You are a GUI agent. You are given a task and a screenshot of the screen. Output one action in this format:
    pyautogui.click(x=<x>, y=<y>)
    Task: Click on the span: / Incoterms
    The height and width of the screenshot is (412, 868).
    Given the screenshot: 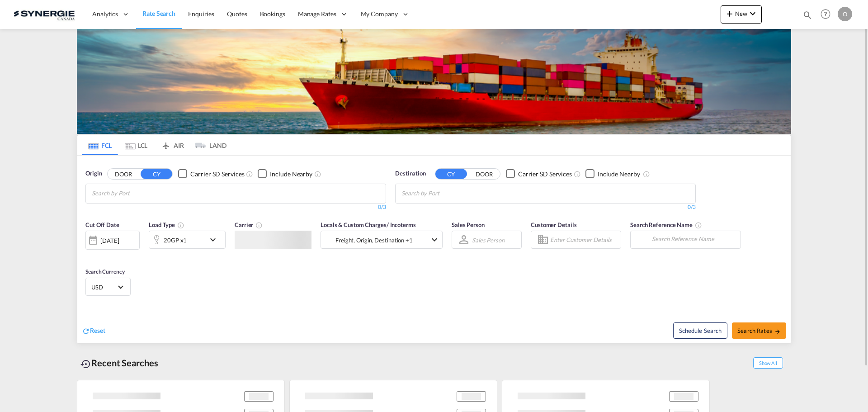 What is the action you would take?
    pyautogui.click(x=401, y=225)
    